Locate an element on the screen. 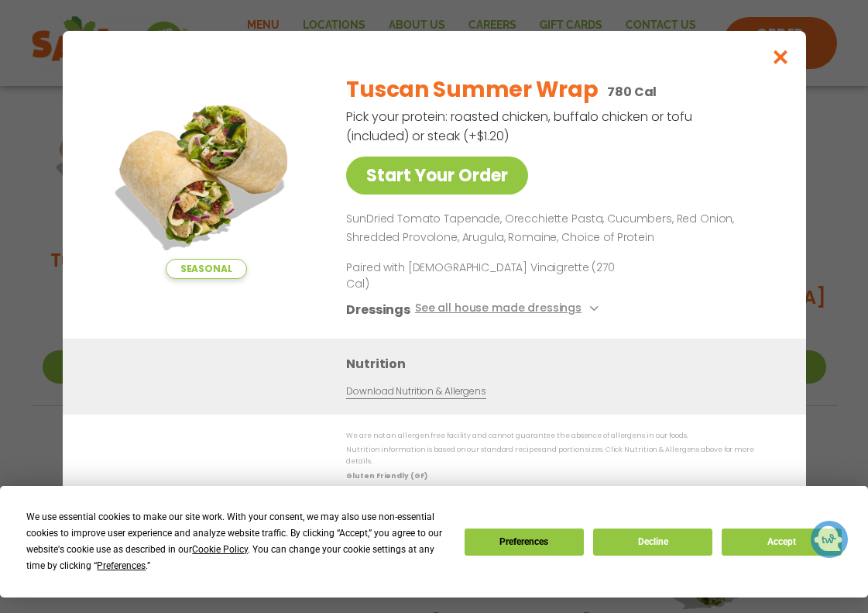 The width and height of the screenshot is (868, 613). img: Featured product photo for Tuscan Summer Wrap is located at coordinates (206, 171).